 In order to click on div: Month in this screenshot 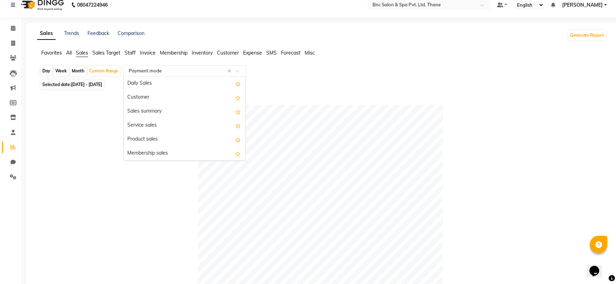, I will do `click(78, 71)`.